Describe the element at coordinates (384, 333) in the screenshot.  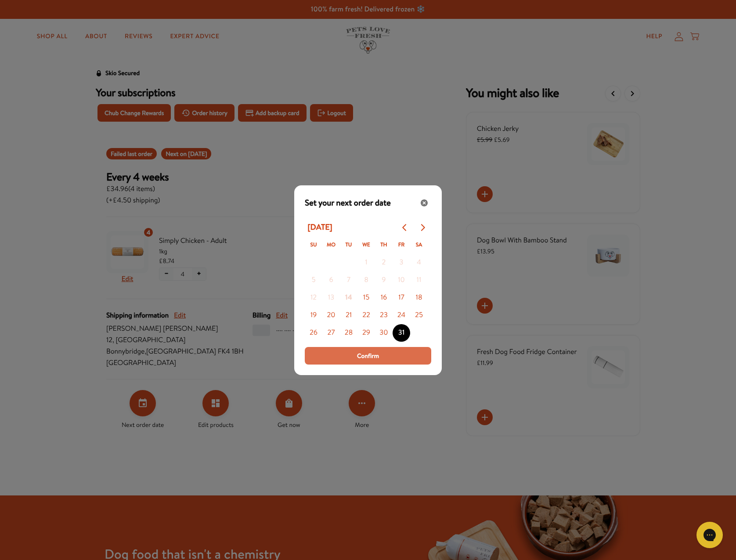
I see `button: 30` at that location.